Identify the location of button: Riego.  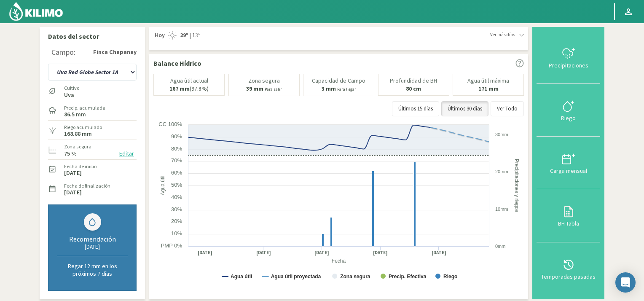
(569, 110).